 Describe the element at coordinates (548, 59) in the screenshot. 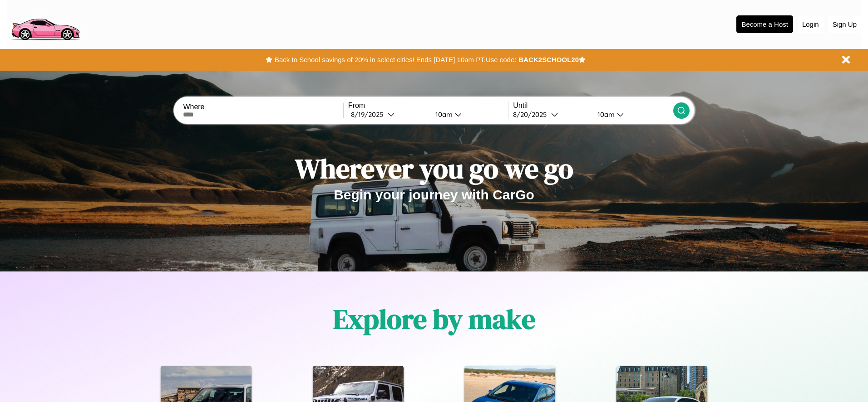

I see `b: BACK2SCHOOL20` at that location.